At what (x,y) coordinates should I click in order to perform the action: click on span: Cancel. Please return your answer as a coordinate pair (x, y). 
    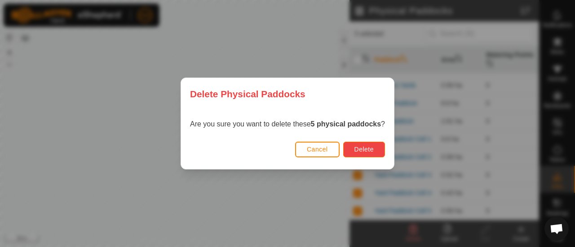
    Looking at the image, I should click on (317, 150).